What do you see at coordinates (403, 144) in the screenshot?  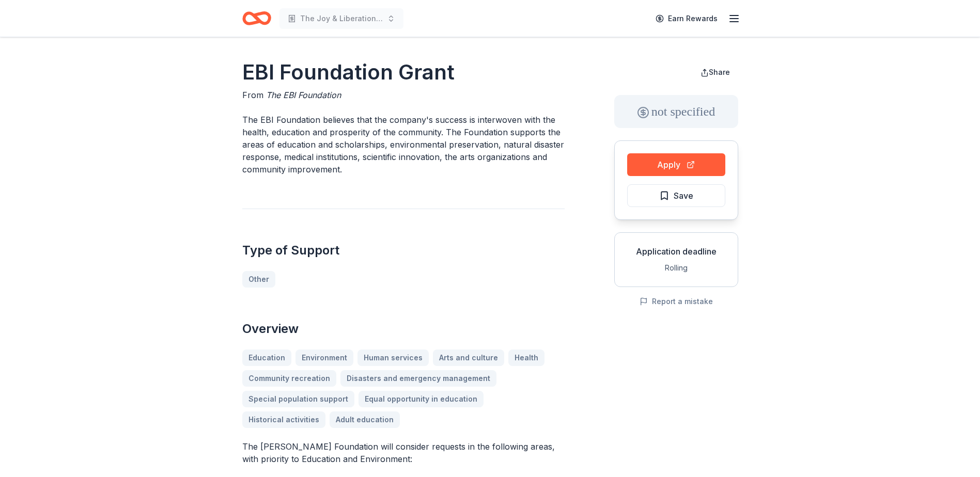 I see `p: The EBI Foundation believes that the company's success is interwoven with the health, education a...` at bounding box center [403, 144].